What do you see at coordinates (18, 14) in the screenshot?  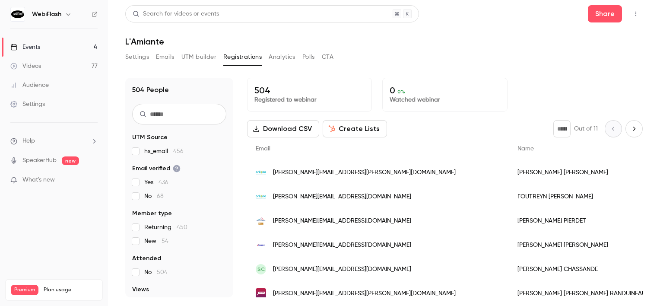 I see `img: WebiFlash` at bounding box center [18, 14].